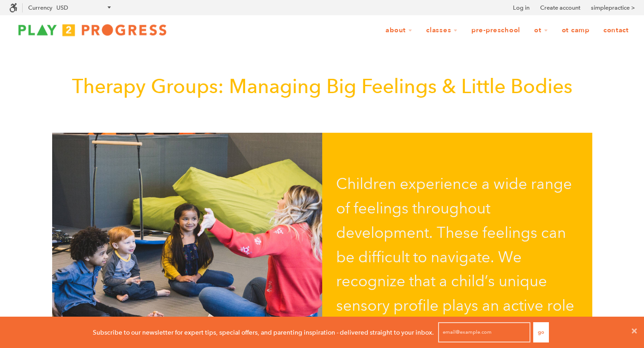 The width and height of the screenshot is (644, 348). I want to click on button: Go, so click(541, 332).